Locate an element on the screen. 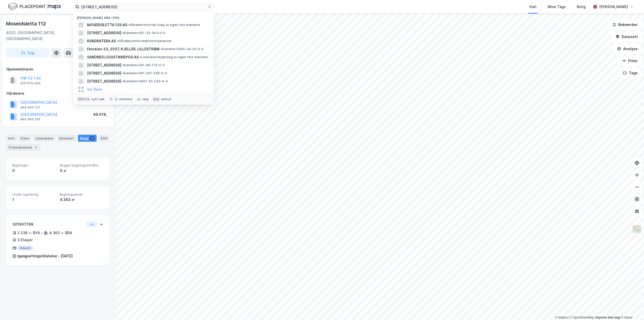  div: 920 070 493 is located at coordinates (31, 83).